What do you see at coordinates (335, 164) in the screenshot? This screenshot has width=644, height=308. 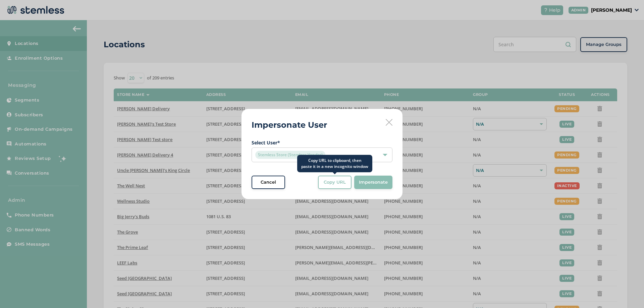 I see `div: Copy URL to clipboard, then paste it in a new incognito window` at bounding box center [335, 164].